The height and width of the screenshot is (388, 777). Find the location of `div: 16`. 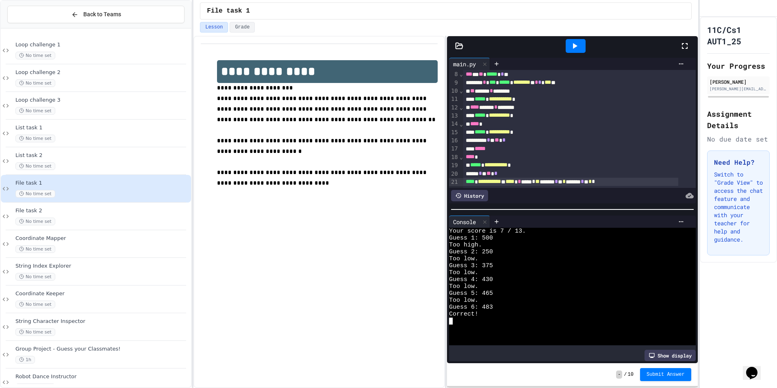

div: 16 is located at coordinates (454, 141).